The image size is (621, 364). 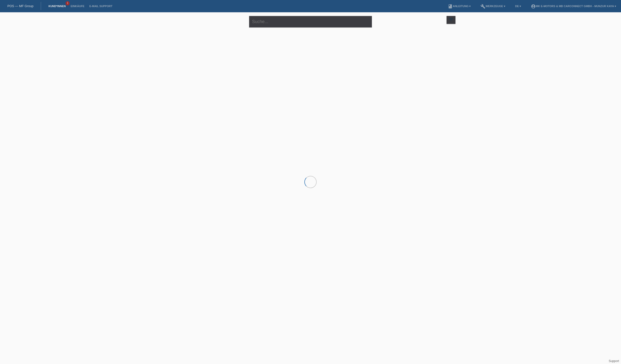 I want to click on input: Suche..., so click(x=310, y=22).